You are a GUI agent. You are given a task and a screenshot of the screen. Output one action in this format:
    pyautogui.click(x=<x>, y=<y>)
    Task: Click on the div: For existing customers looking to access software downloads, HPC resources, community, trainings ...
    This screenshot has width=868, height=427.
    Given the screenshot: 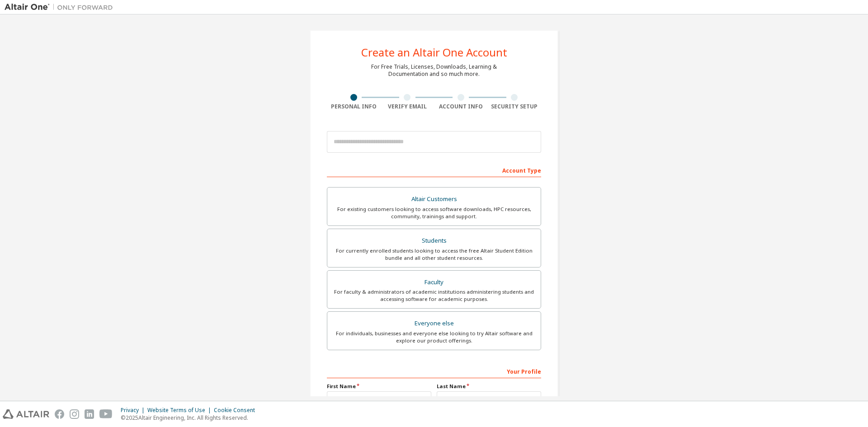 What is the action you would take?
    pyautogui.click(x=434, y=213)
    